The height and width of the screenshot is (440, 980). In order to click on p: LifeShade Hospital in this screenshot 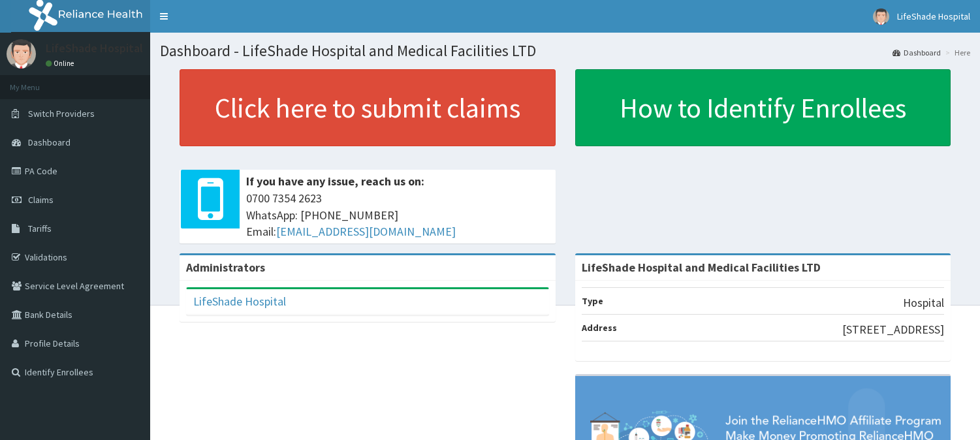, I will do `click(94, 48)`.